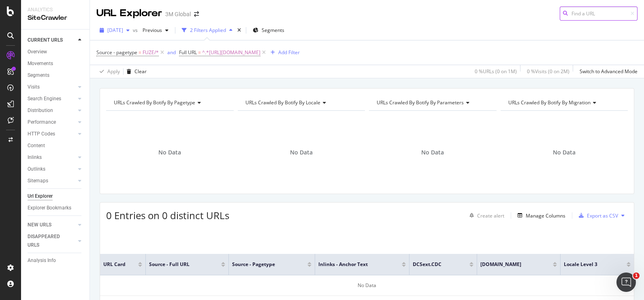 Image resolution: width=644 pixels, height=300 pixels. I want to click on div: No Data, so click(367, 286).